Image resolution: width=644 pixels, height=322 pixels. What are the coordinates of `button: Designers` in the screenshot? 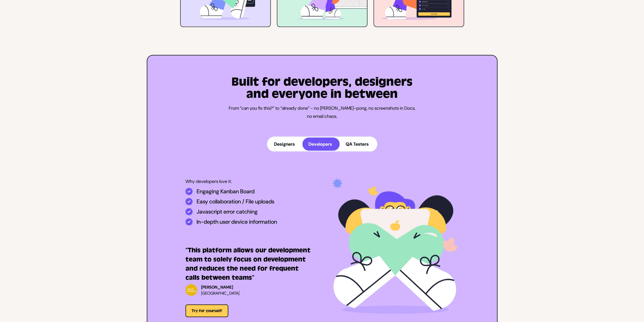 It's located at (285, 144).